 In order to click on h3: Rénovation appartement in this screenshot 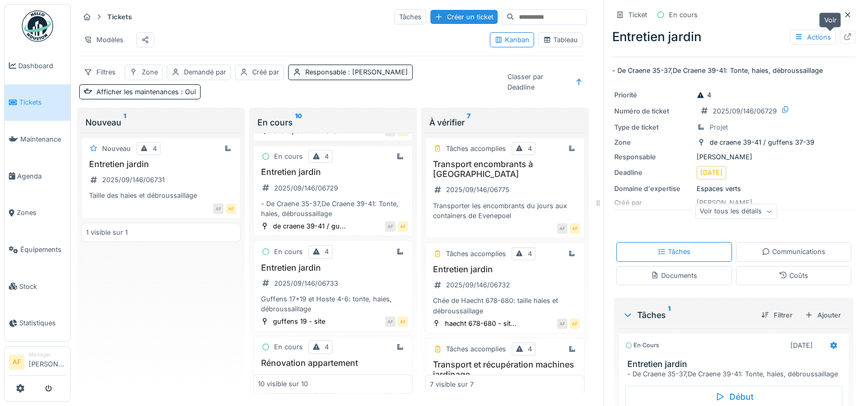, I will do `click(333, 363)`.